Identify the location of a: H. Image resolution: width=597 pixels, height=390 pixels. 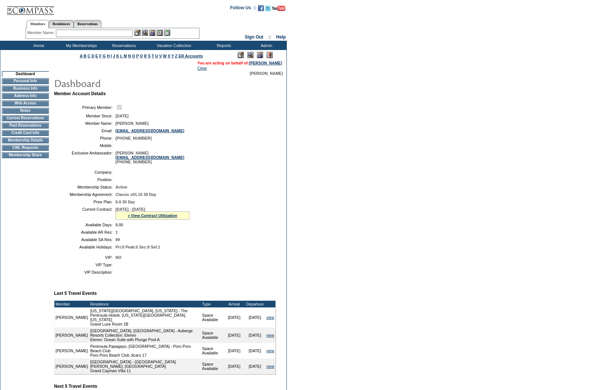
(108, 56).